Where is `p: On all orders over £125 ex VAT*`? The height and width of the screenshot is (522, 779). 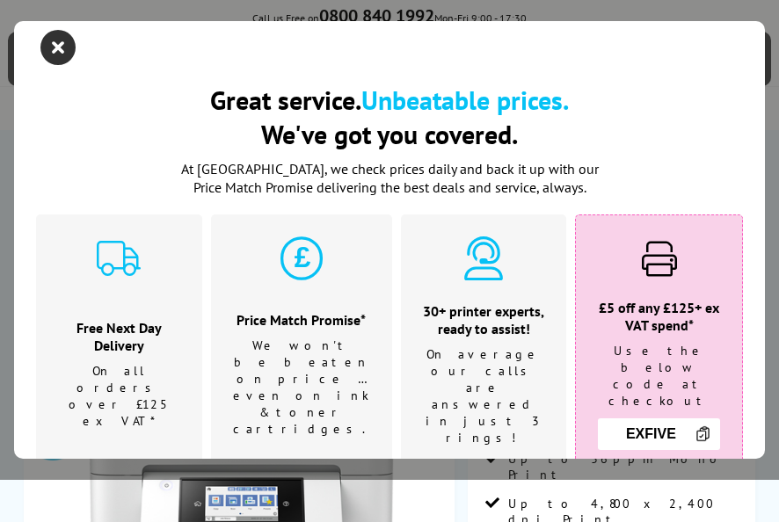 p: On all orders over £125 ex VAT* is located at coordinates (119, 397).